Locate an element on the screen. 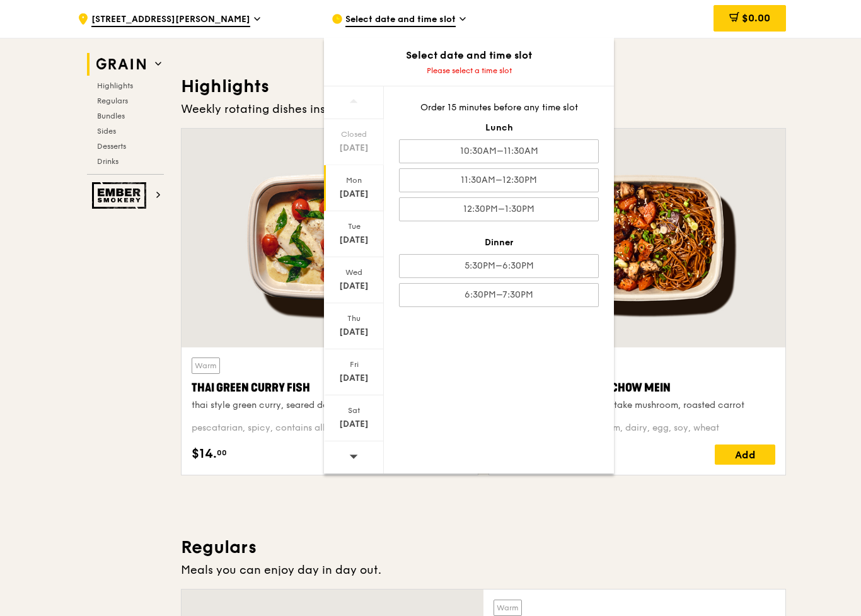 The width and height of the screenshot is (861, 616). span: $14. is located at coordinates (205, 454).